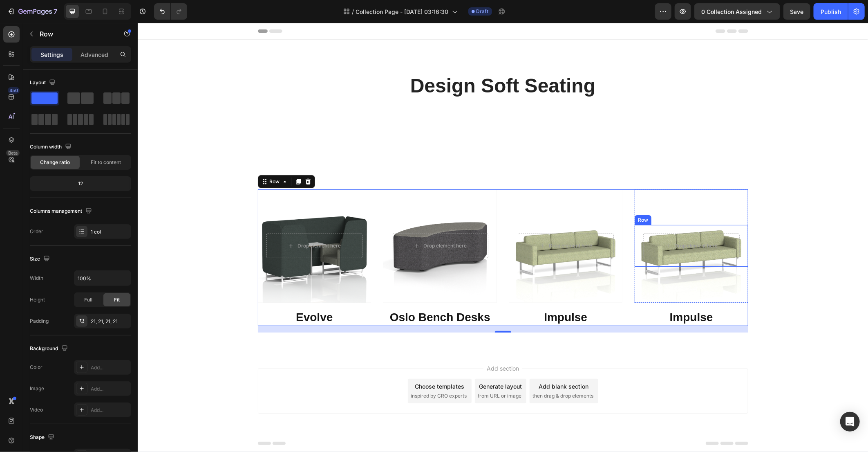 This screenshot has width=868, height=452. I want to click on div: Layout, so click(43, 83).